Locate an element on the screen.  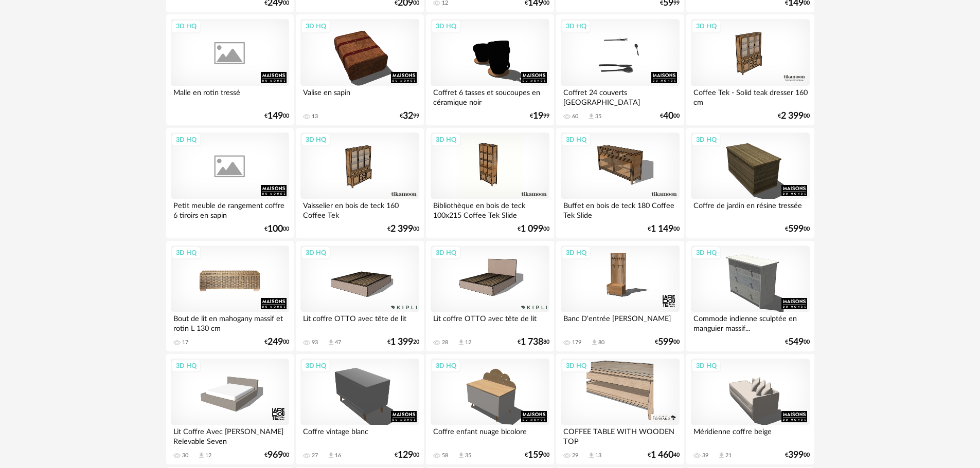
span: 149 is located at coordinates (275, 117).